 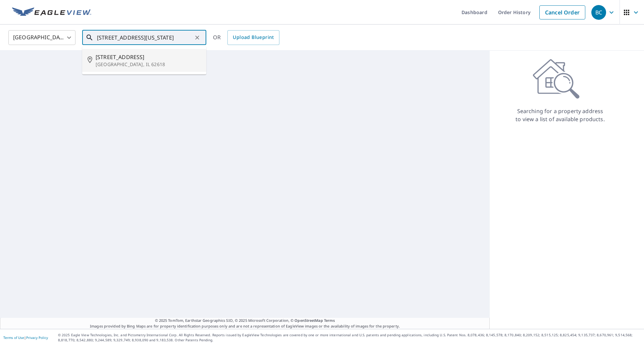 What do you see at coordinates (37, 337) in the screenshot?
I see `a: Privacy Policy` at bounding box center [37, 337].